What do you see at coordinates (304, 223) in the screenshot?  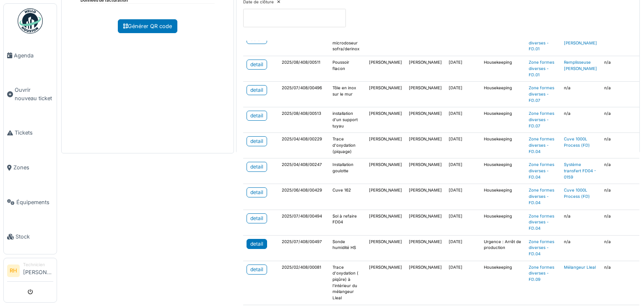 I see `td: 2025/07/408/00494` at bounding box center [304, 223].